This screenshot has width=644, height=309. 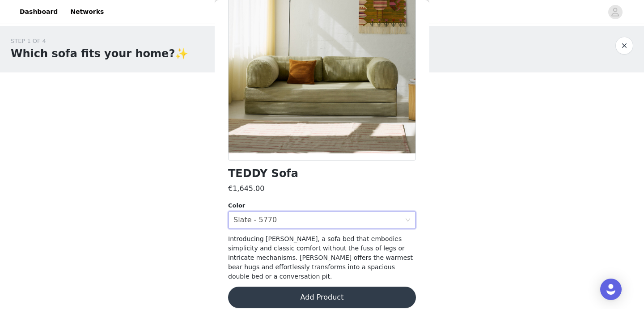 What do you see at coordinates (38, 12) in the screenshot?
I see `a: Dashboard` at bounding box center [38, 12].